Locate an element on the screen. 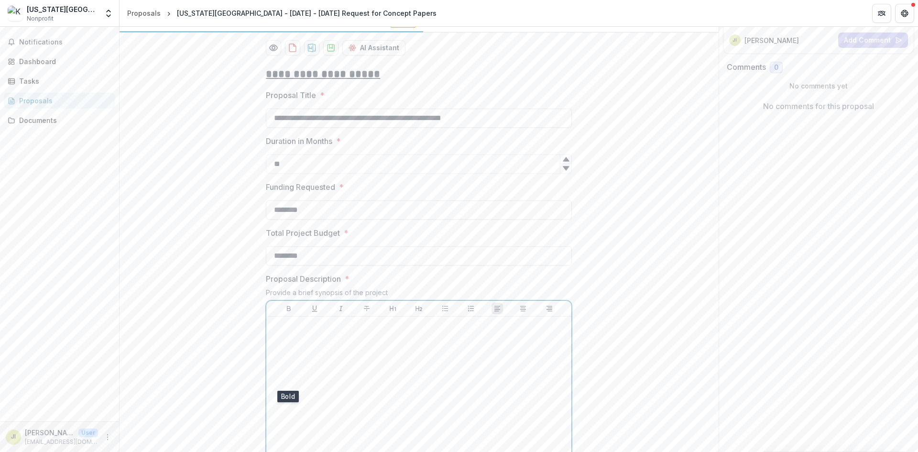 Image resolution: width=918 pixels, height=452 pixels. button: AI Assistant is located at coordinates (374, 48).